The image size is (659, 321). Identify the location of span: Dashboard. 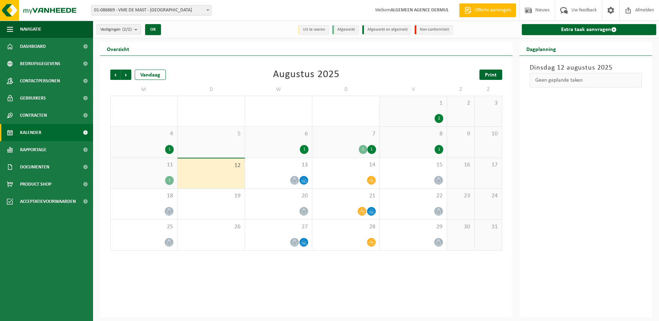
(33, 47).